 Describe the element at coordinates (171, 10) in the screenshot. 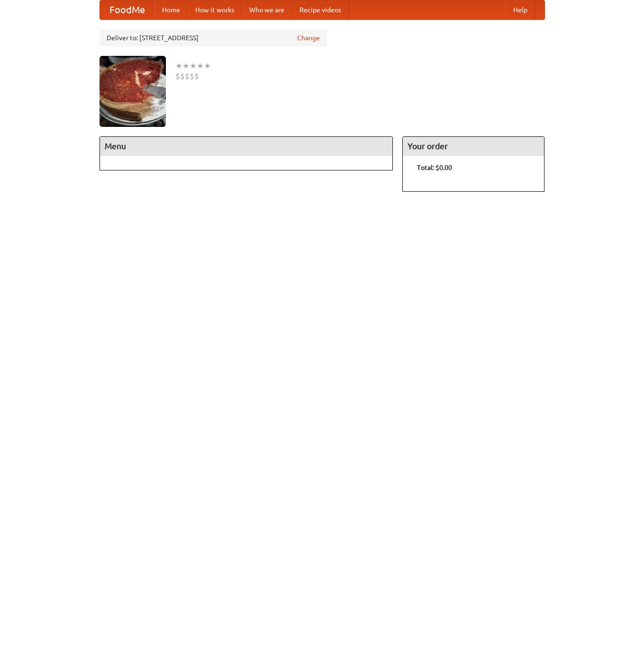

I see `a: Home` at that location.